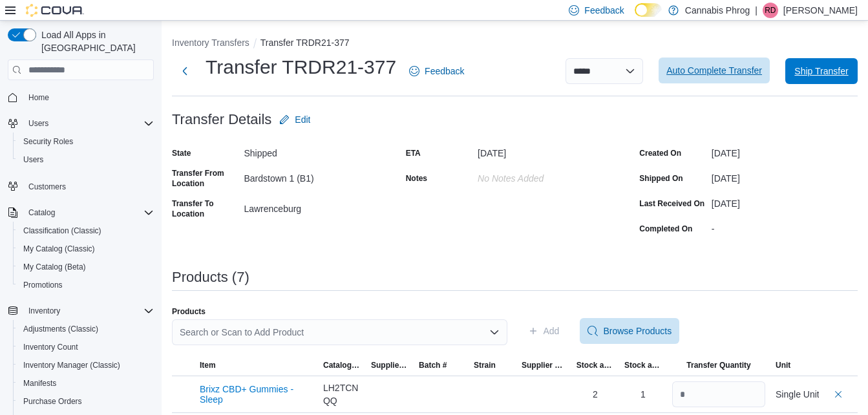 This screenshot has width=868, height=415. I want to click on label: Transfer From Location, so click(205, 178).